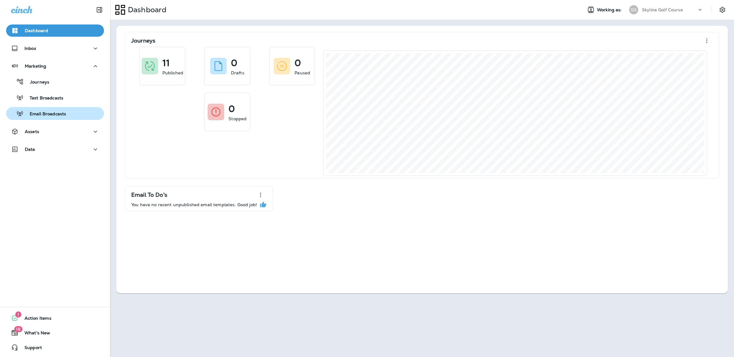 The height and width of the screenshot is (357, 734). I want to click on button: Collapse Sidebar, so click(99, 10).